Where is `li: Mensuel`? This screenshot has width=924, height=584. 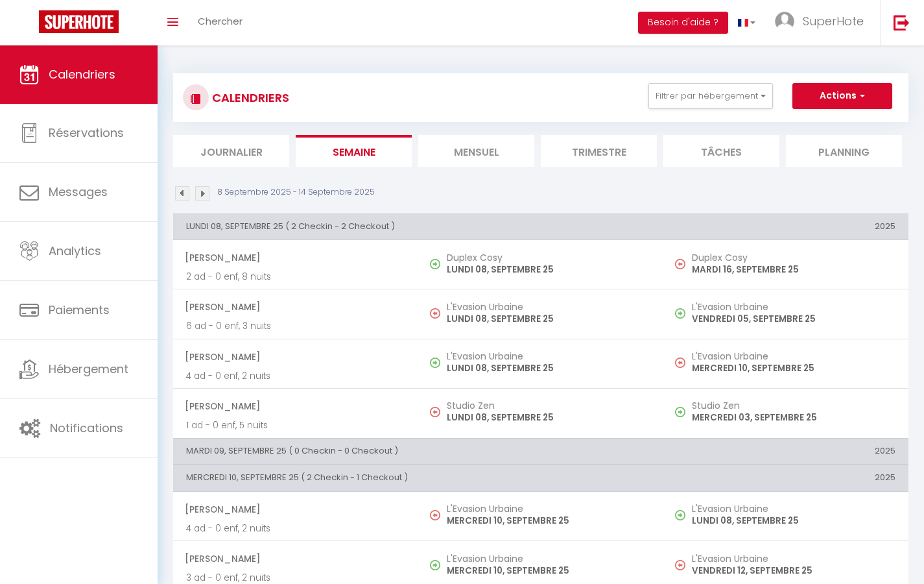
li: Mensuel is located at coordinates (476, 151).